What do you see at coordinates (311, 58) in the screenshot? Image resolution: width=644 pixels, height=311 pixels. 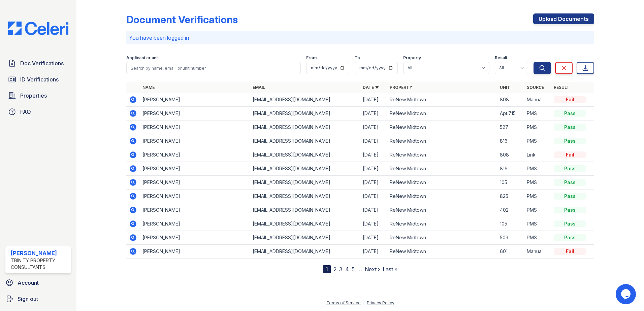 I see `label: From` at bounding box center [311, 58].